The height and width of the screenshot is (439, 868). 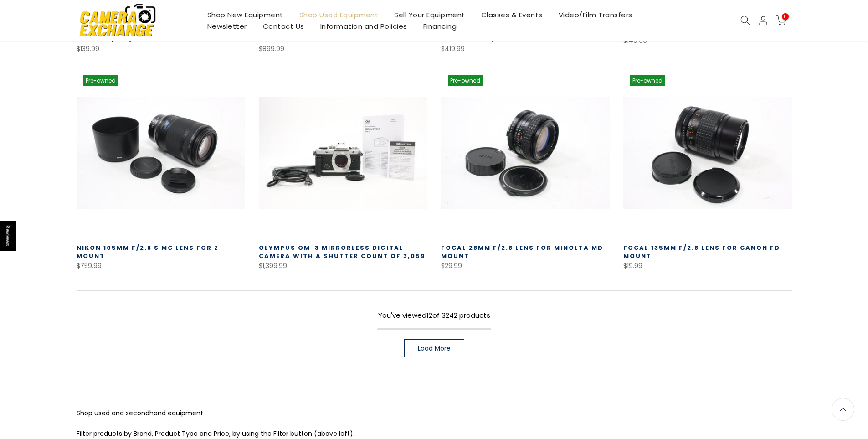 What do you see at coordinates (343, 266) in the screenshot?
I see `div: $1,399.99` at bounding box center [343, 266].